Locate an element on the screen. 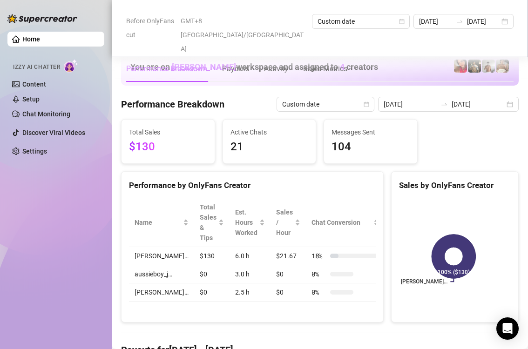 The height and width of the screenshot is (349, 528). div: Activity is located at coordinates (276, 69).